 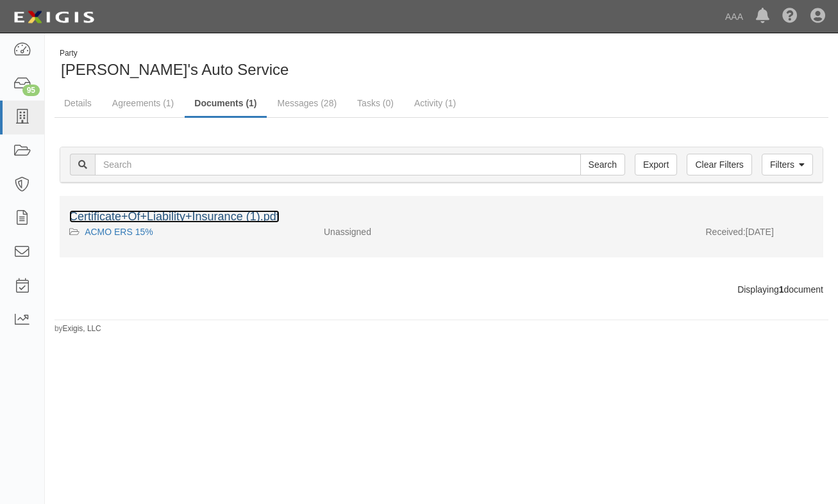 I want to click on a: Filters, so click(x=787, y=165).